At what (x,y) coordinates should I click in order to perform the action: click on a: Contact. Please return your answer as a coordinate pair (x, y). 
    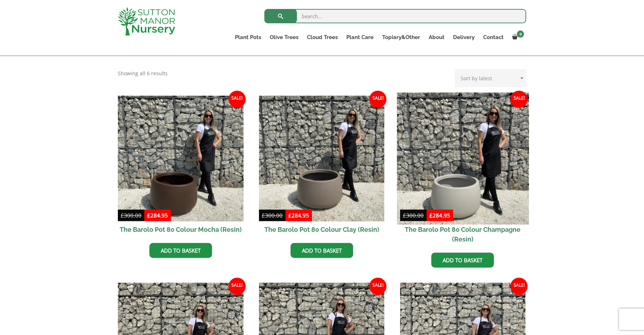
    Looking at the image, I should click on (493, 37).